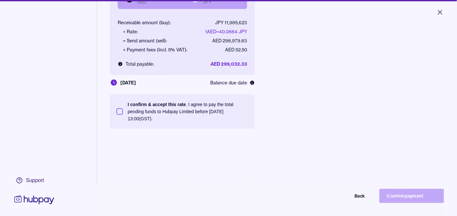 The width and height of the screenshot is (457, 216). Describe the element at coordinates (136, 64) in the screenshot. I see `div: Total payable:` at that location.